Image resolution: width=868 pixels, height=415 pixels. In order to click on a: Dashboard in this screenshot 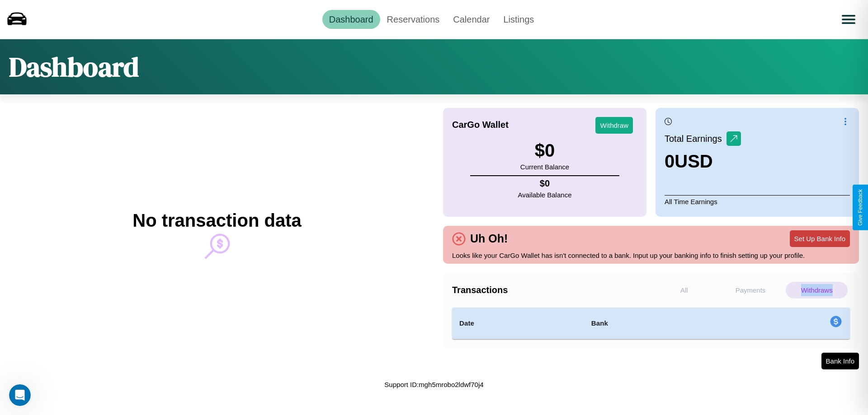, I will do `click(351, 19)`.